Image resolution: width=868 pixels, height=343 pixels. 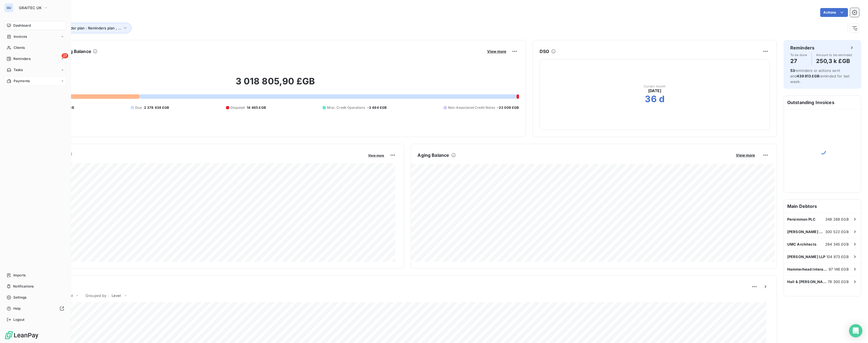 What do you see at coordinates (30, 8) in the screenshot?
I see `span: GRAITEC UK` at bounding box center [30, 8].